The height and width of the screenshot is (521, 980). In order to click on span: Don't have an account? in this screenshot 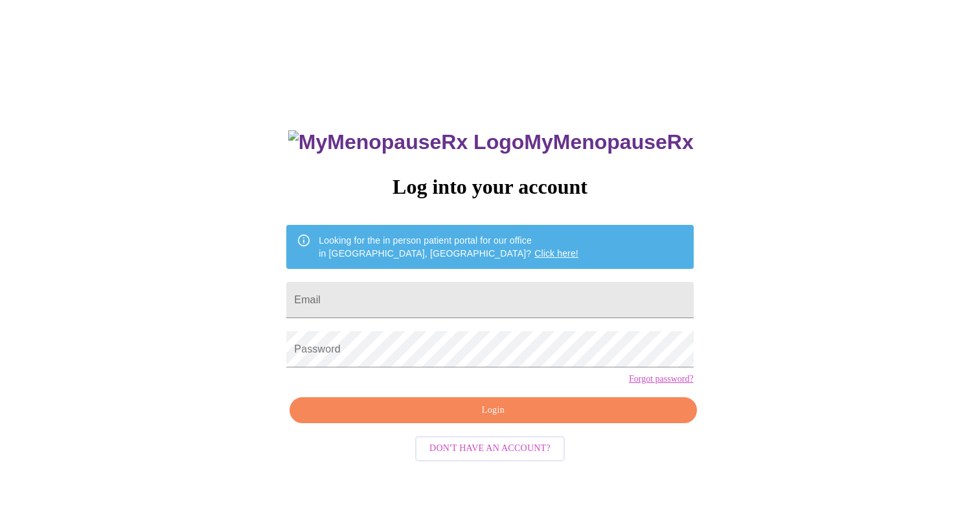, I will do `click(490, 448)`.